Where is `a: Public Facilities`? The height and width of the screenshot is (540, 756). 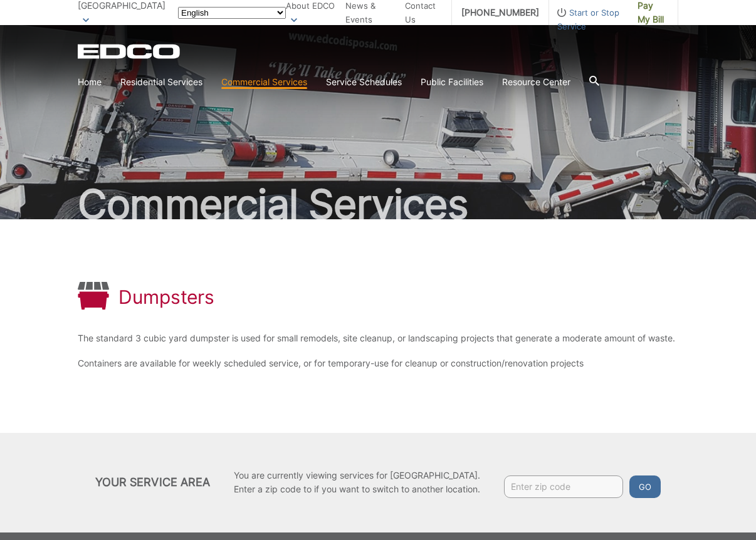
a: Public Facilities is located at coordinates (452, 82).